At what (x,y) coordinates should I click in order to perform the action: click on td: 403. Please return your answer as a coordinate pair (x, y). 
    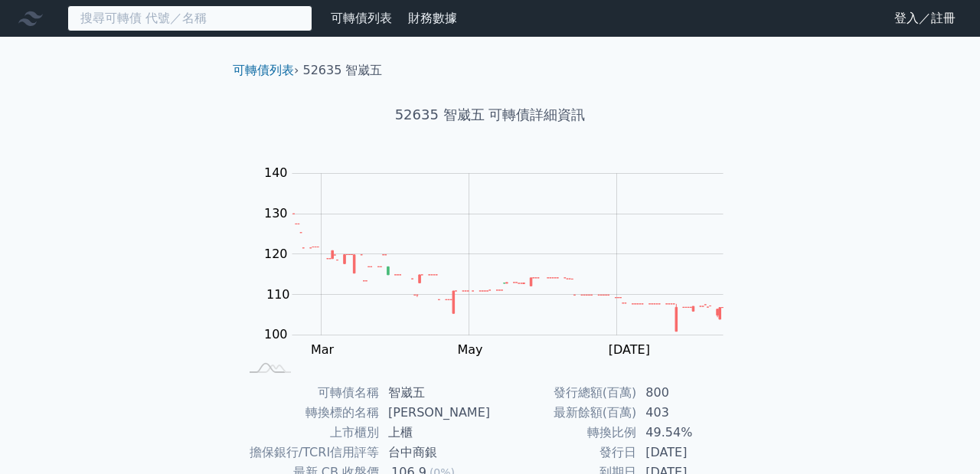
    Looking at the image, I should click on (688, 413).